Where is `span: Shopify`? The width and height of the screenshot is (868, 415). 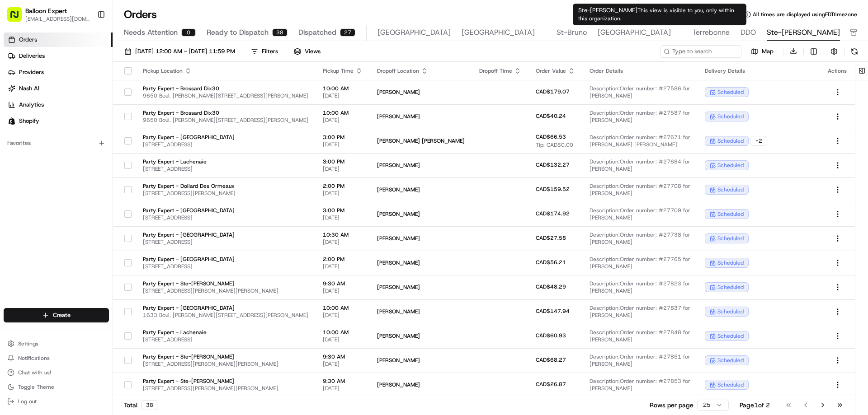 span: Shopify is located at coordinates (29, 121).